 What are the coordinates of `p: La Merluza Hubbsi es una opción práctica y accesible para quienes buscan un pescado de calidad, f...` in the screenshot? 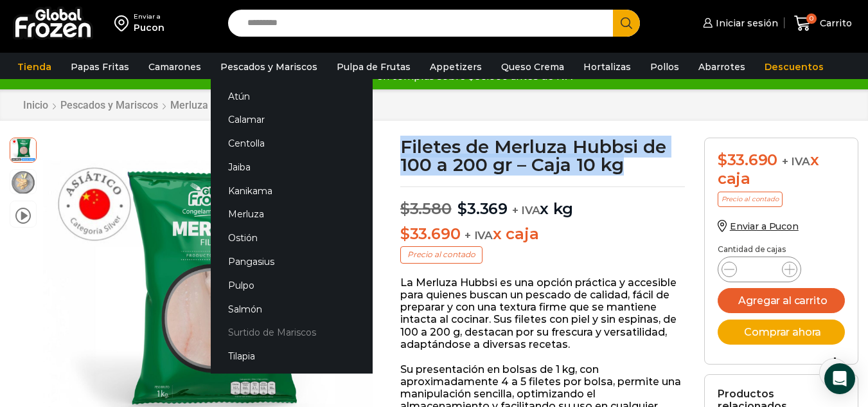 It's located at (542, 313).